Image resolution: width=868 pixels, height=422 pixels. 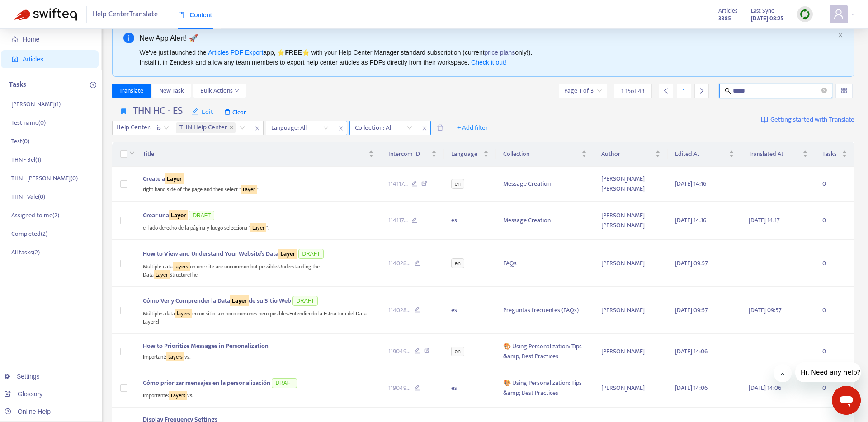 I want to click on span: edit, so click(x=195, y=111).